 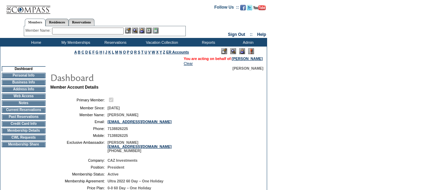 I want to click on img: Subscribe to our YouTube Channel, so click(x=259, y=8).